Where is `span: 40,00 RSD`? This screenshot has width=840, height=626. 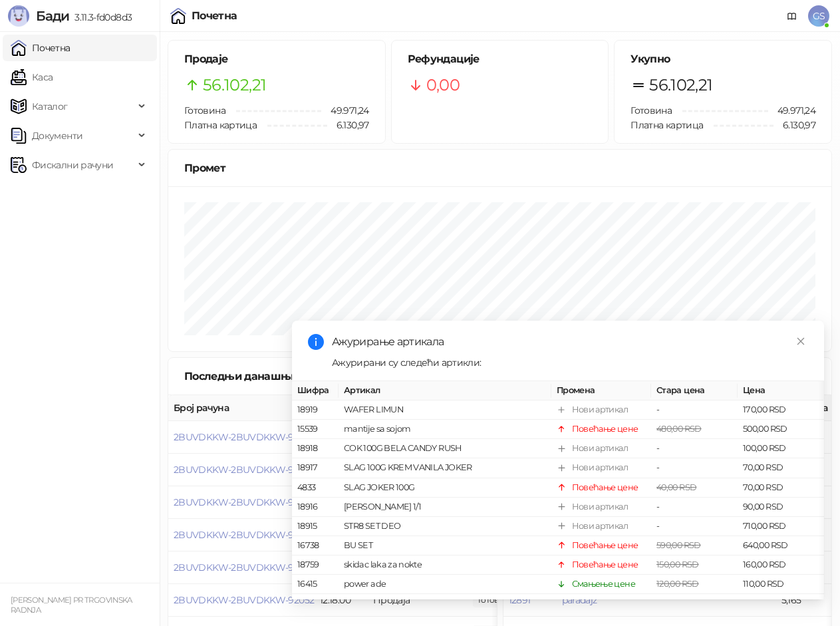
span: 40,00 RSD is located at coordinates (676, 486).